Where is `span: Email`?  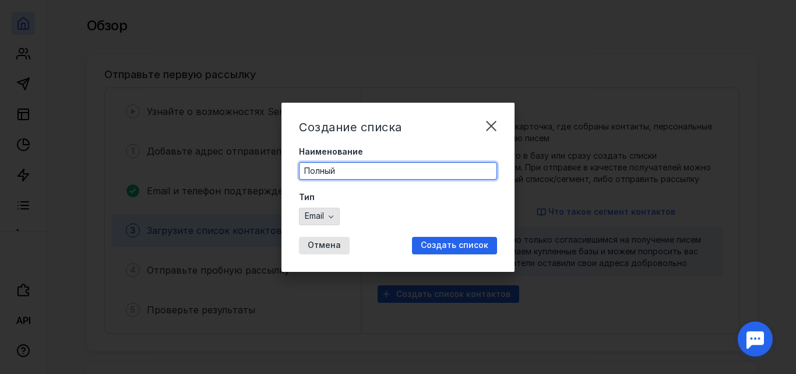
span: Email is located at coordinates (314, 216).